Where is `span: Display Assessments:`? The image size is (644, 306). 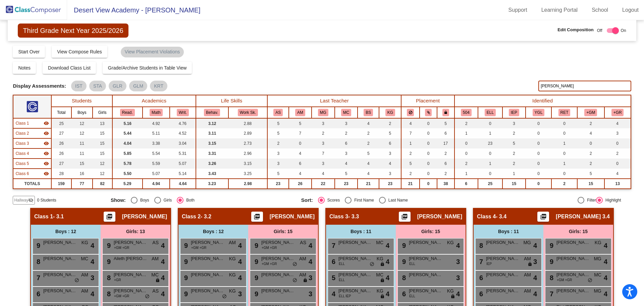 span: Display Assessments: is located at coordinates (40, 86).